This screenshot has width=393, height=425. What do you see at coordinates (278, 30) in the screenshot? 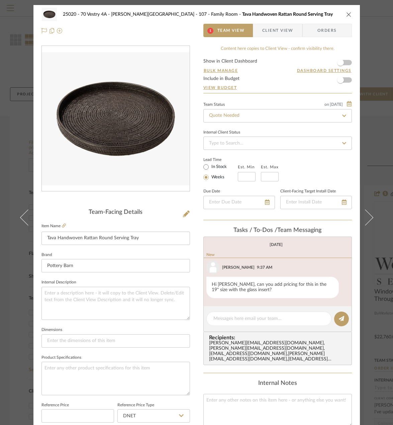
I see `span: Client View` at bounding box center [278, 30].